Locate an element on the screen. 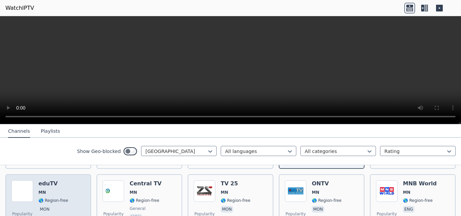 This screenshot has height=216, width=461. span: general is located at coordinates (137, 209).